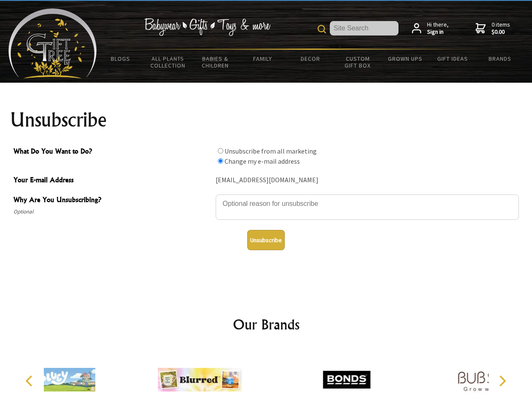  What do you see at coordinates (501, 28) in the screenshot?
I see `span: 0 items` at bounding box center [501, 28].